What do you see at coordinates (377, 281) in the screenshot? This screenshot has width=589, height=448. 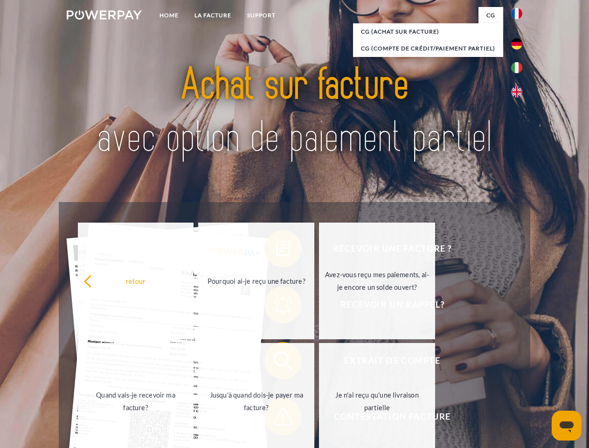 I see `a: Avez-vous reçu mes paiements, ai-je encore un solde ouvert?` at bounding box center [377, 281].